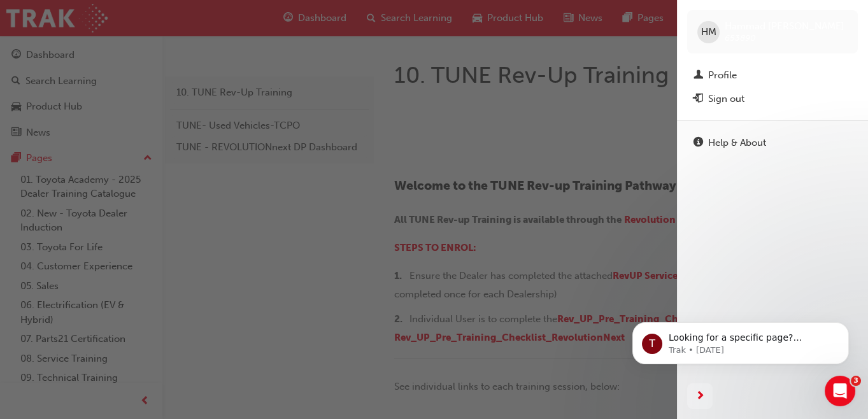 Image resolution: width=868 pixels, height=419 pixels. What do you see at coordinates (698, 100) in the screenshot?
I see `span: exit-icon` at bounding box center [698, 100].